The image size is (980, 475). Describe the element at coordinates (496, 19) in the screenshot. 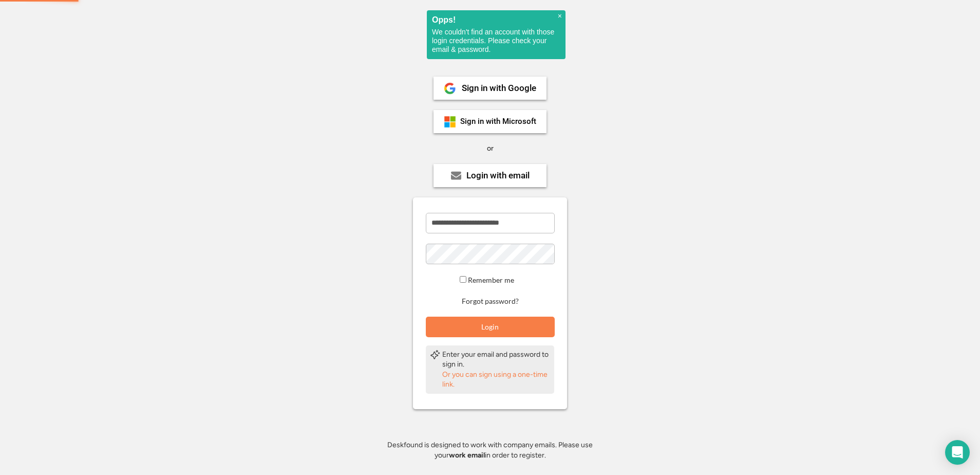

I see `h2: Opps!` at that location.